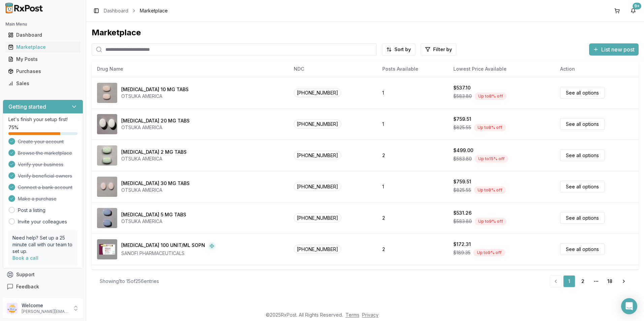 This screenshot has width=644, height=321. I want to click on button: Support, so click(43, 275).